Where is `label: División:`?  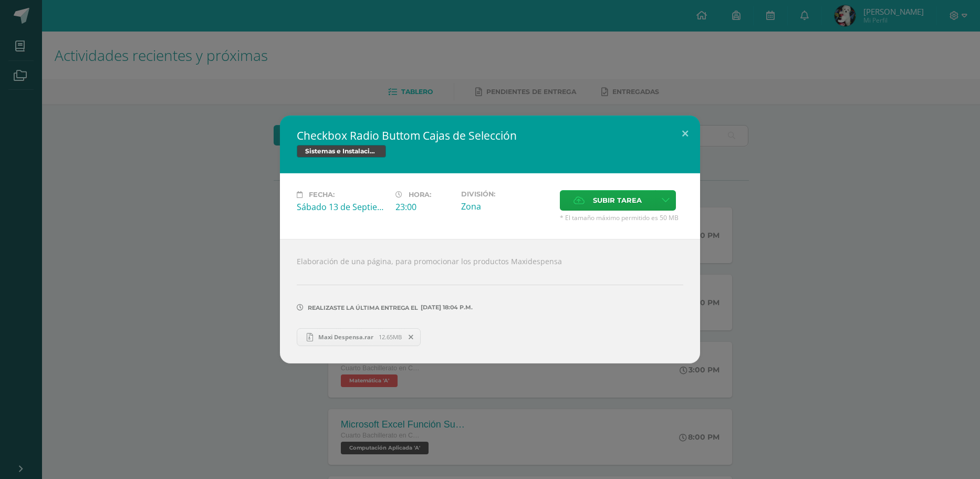 label: División: is located at coordinates (507, 194).